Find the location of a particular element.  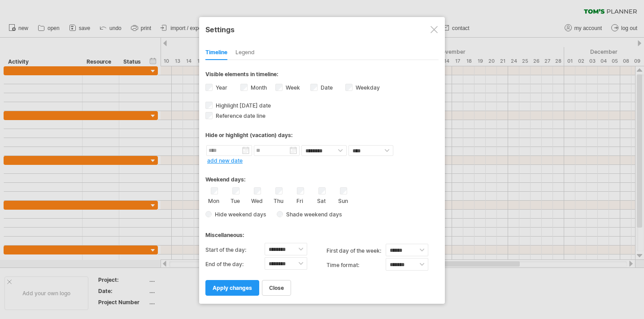

div: Settings is located at coordinates (322, 29).